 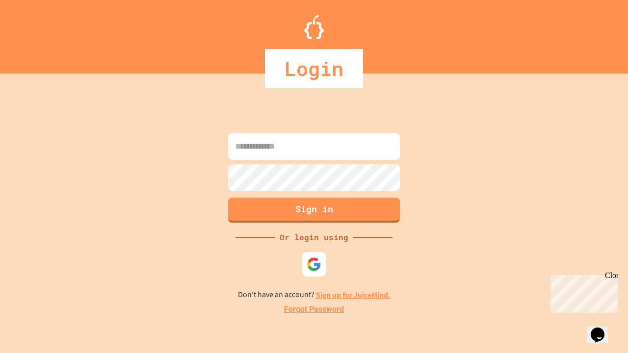 What do you see at coordinates (314, 264) in the screenshot?
I see `img: google-icon.svg` at bounding box center [314, 264].